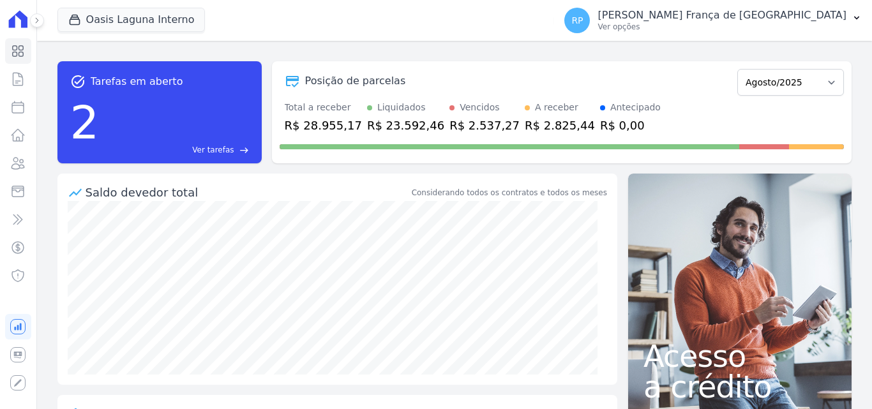 The height and width of the screenshot is (409, 872). What do you see at coordinates (577, 20) in the screenshot?
I see `span: RP` at bounding box center [577, 20].